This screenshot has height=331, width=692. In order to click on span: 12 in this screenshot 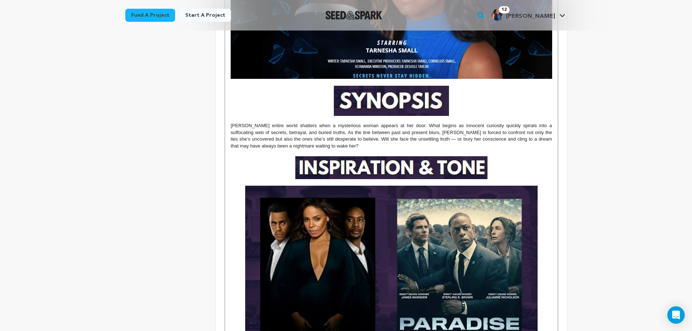, I will do `click(504, 10)`.